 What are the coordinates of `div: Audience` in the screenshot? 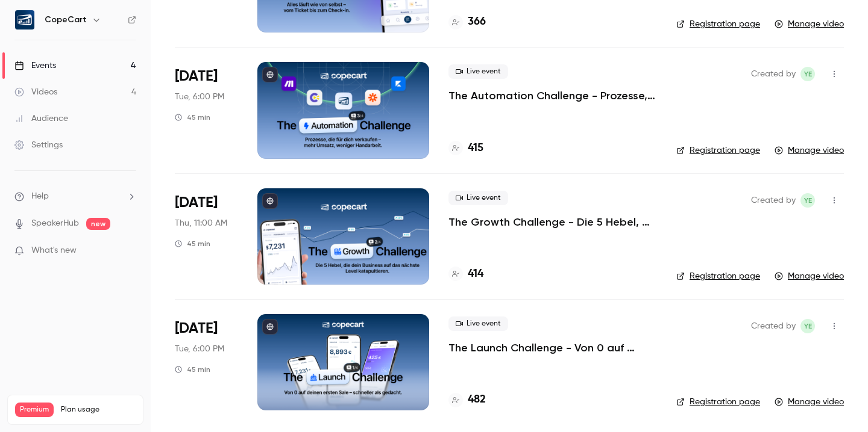 It's located at (41, 119).